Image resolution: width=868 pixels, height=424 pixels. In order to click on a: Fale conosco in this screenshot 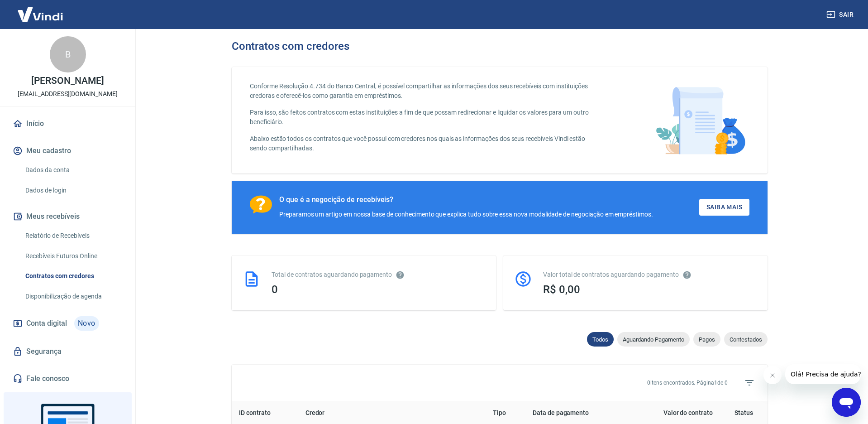, I will do `click(67, 379)`.